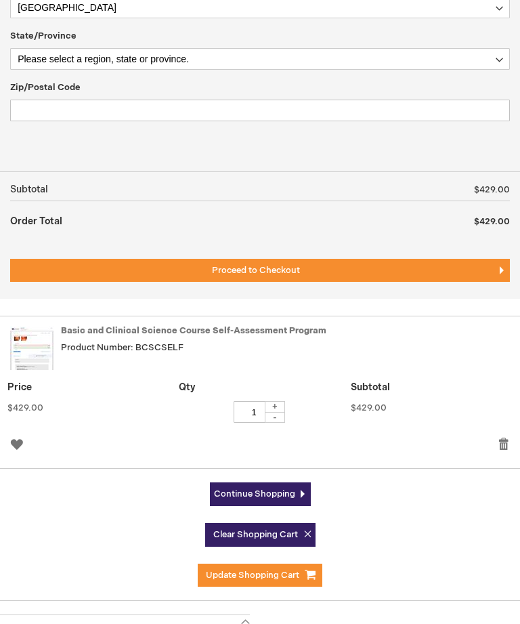  What do you see at coordinates (260, 575) in the screenshot?
I see `button: Update Shopping Cart` at bounding box center [260, 575].